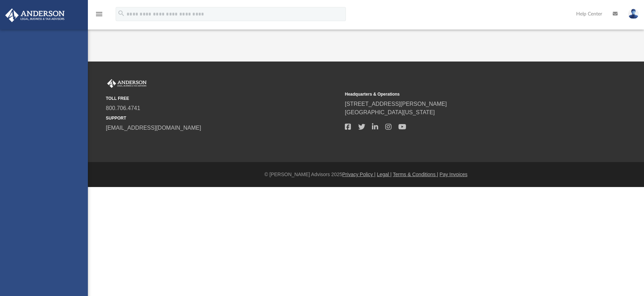  I want to click on a: 800.706.4741, so click(123, 108).